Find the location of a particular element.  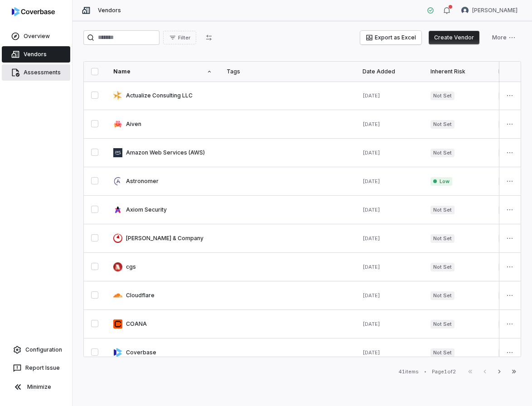

button: Minimize is located at coordinates (36, 387).